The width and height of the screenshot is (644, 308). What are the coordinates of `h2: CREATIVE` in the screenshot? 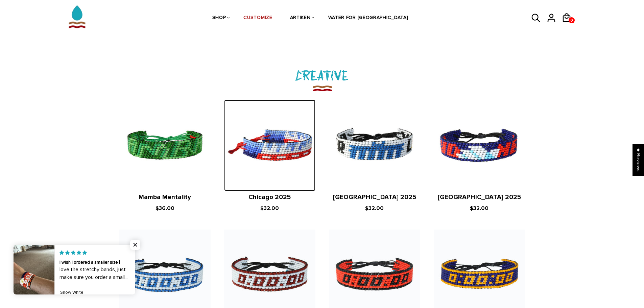 It's located at (322, 75).